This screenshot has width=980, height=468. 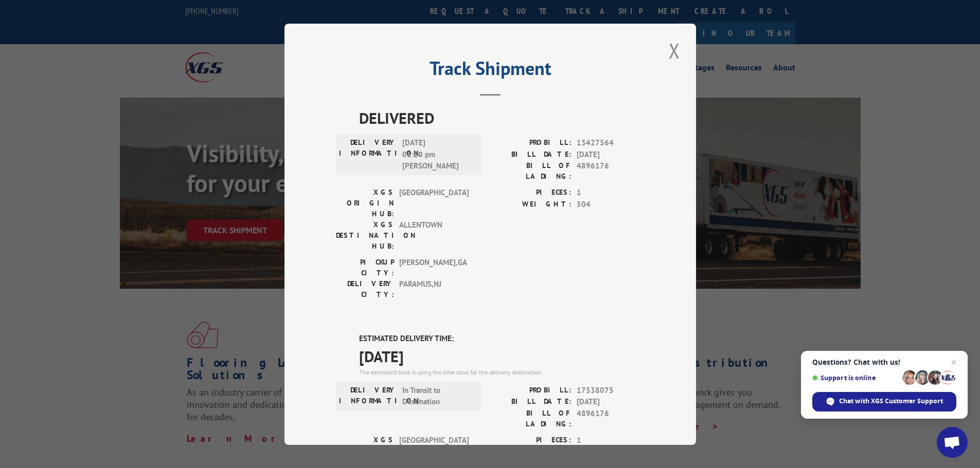 I want to click on span: 13427564, so click(x=611, y=143).